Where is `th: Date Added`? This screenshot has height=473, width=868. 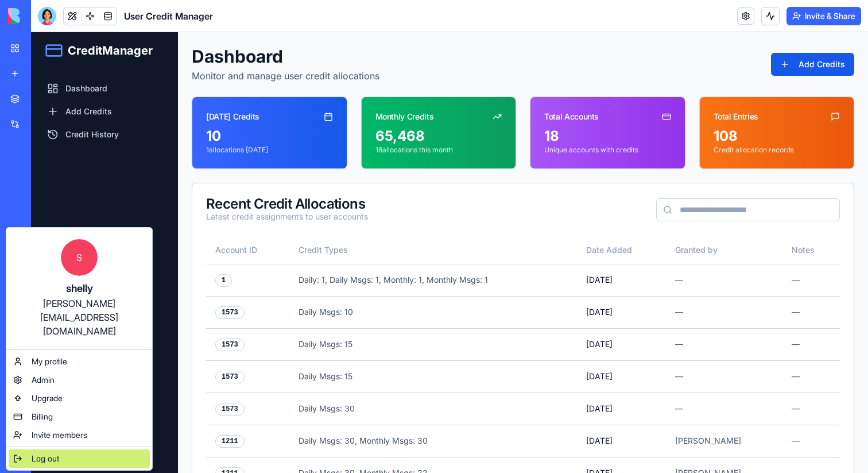 th: Date Added is located at coordinates (590, 218).